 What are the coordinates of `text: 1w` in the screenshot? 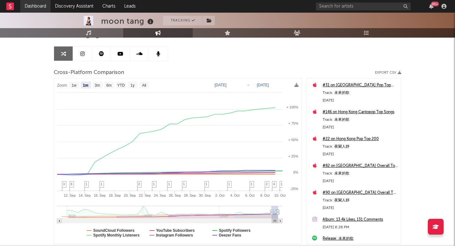 It's located at (74, 85).